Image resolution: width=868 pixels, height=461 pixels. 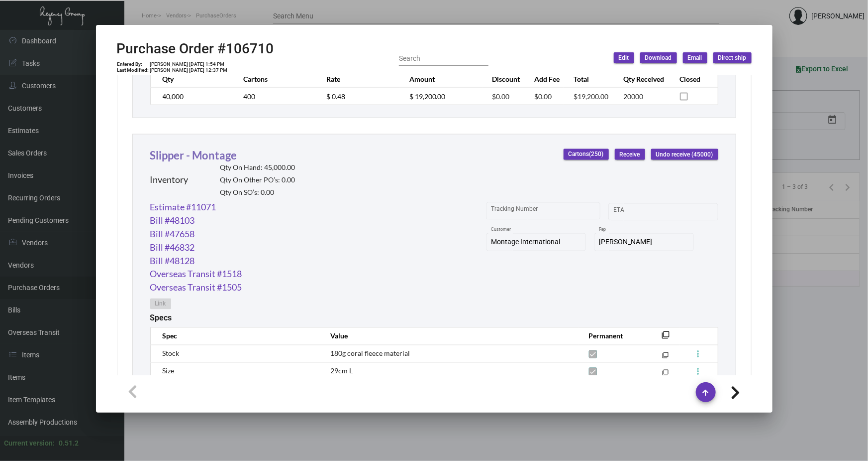 I want to click on h2: Qty On Hand: 45,000.00, so click(x=257, y=168).